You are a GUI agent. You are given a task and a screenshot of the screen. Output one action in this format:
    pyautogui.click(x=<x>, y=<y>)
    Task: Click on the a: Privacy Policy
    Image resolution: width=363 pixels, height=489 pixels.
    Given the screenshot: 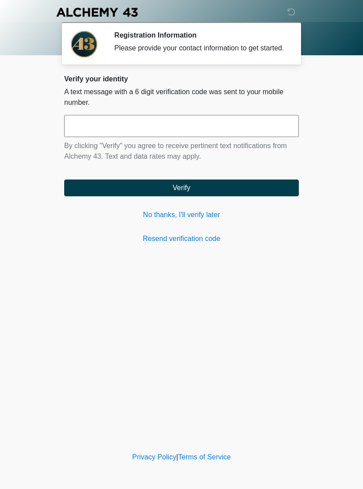 What is the action you would take?
    pyautogui.click(x=154, y=457)
    